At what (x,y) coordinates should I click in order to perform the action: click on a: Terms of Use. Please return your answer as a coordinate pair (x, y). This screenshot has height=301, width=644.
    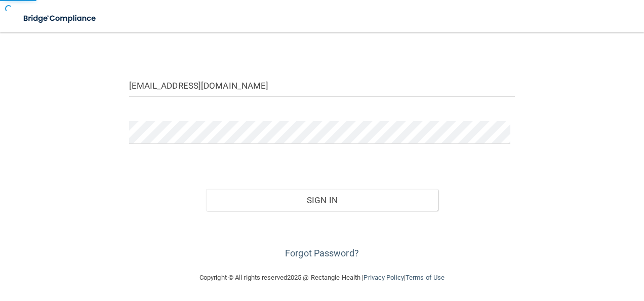
    Looking at the image, I should click on (424, 276).